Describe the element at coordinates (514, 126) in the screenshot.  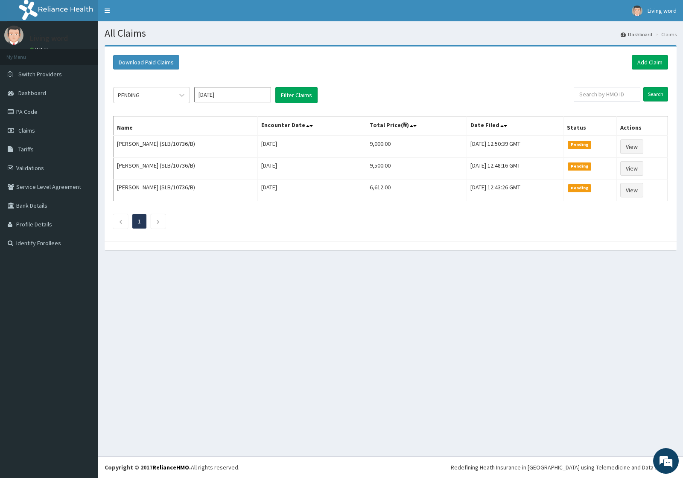
I see `th: Date Filed` at that location.